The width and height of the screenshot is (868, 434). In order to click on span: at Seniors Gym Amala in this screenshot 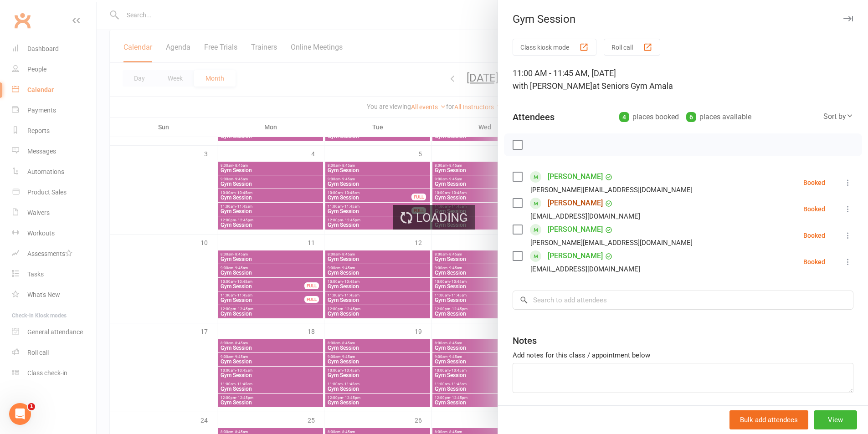, I will do `click(633, 86)`.